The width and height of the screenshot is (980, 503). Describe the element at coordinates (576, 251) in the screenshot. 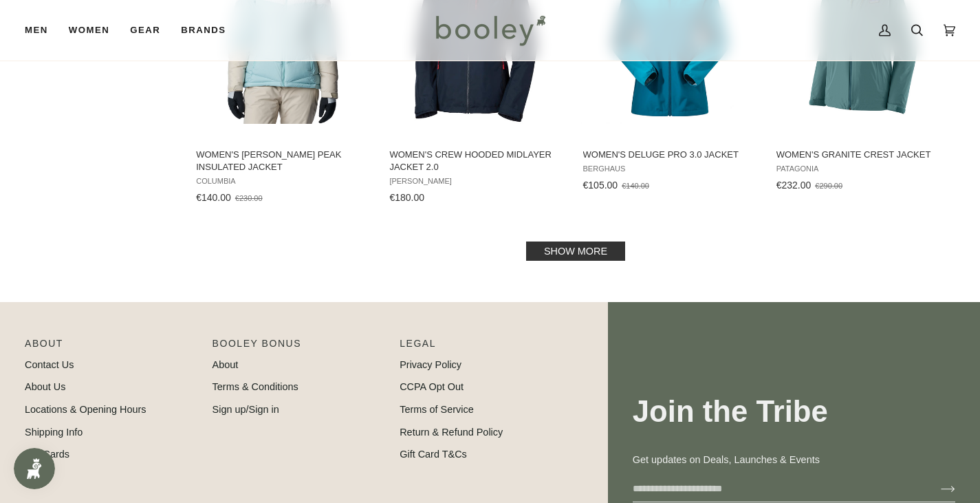

I see `a: Show more` at that location.